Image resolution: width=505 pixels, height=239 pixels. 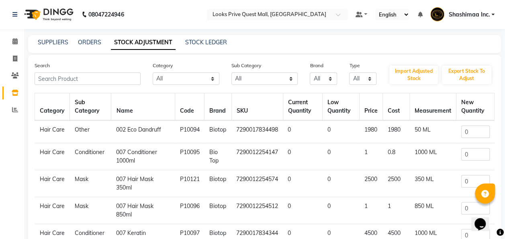 What do you see at coordinates (143, 210) in the screenshot?
I see `td: 007 Hair Mask 850ml` at bounding box center [143, 210].